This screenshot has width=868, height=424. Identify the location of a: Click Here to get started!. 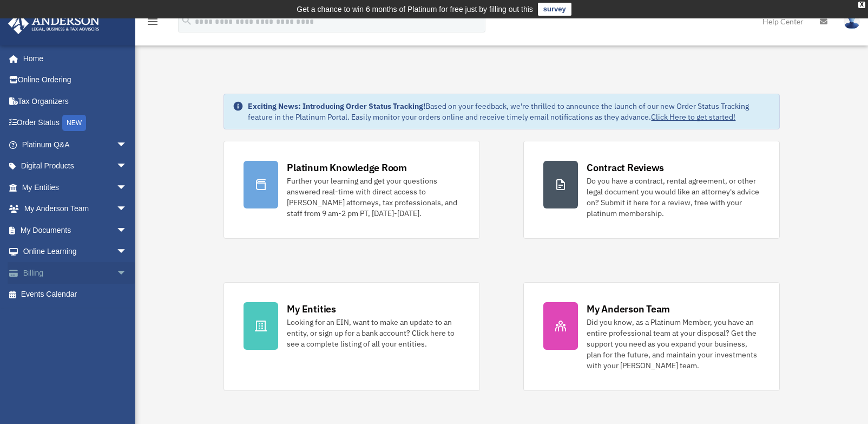
(693, 117).